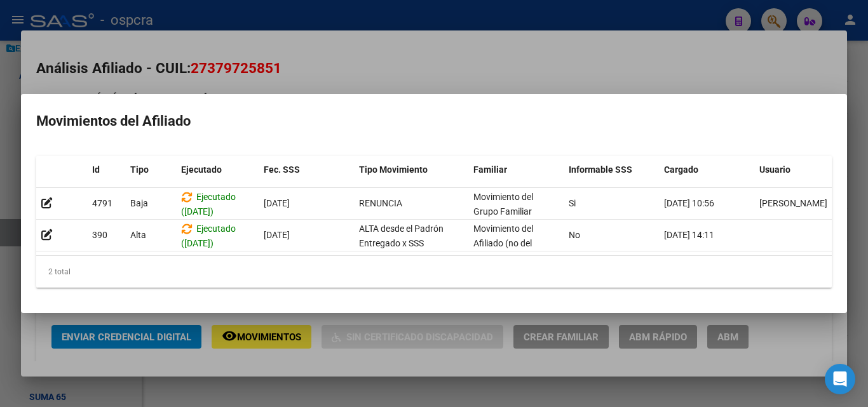 The width and height of the screenshot is (868, 407). Describe the element at coordinates (138, 235) in the screenshot. I see `span: Alta` at that location.